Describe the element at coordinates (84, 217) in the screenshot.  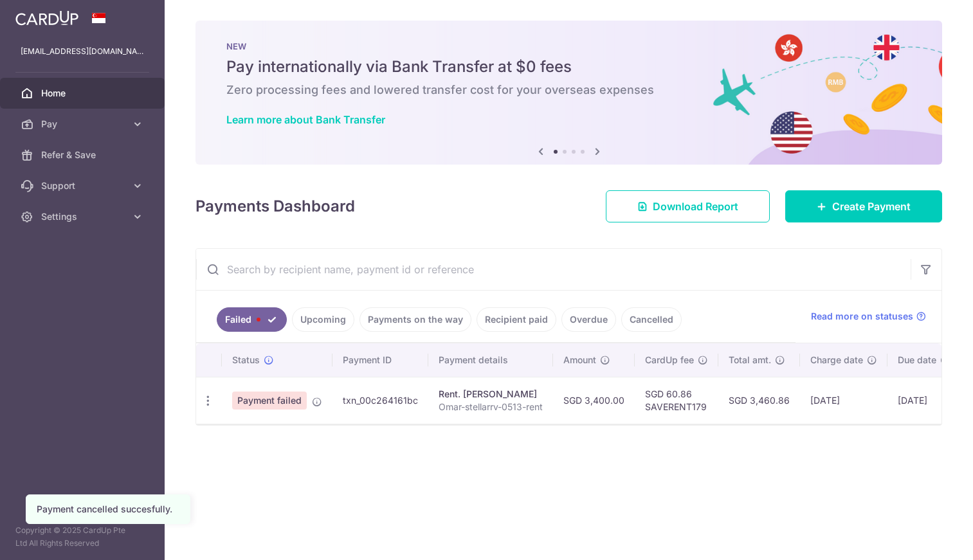
I see `span: Settings` at that location.